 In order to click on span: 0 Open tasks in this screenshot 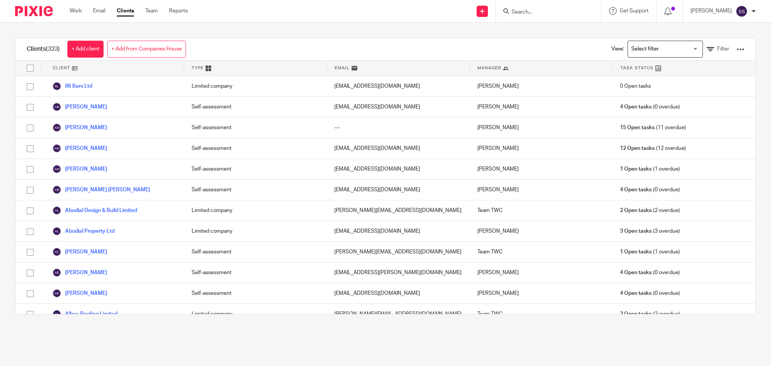, I will do `click(635, 86)`.